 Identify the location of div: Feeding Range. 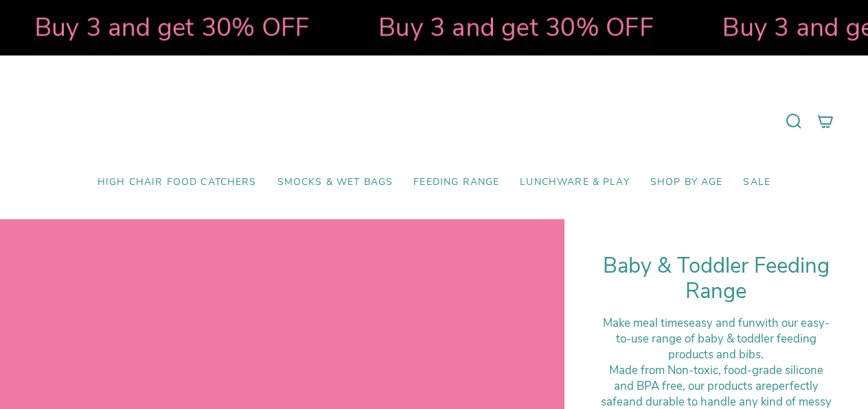
(456, 182).